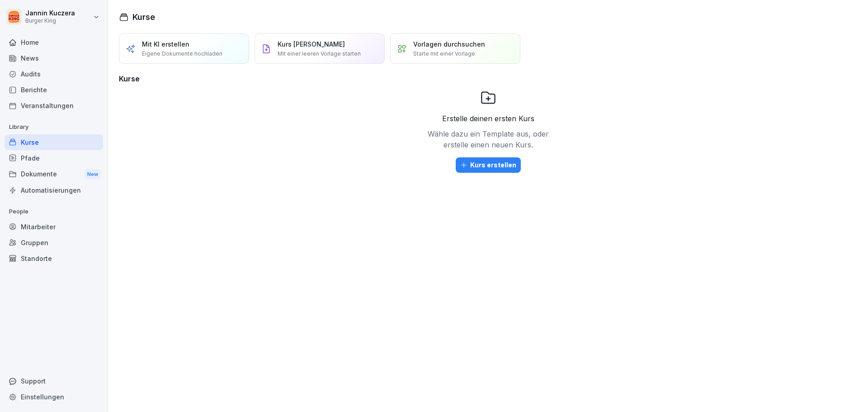  I want to click on p: Library, so click(54, 127).